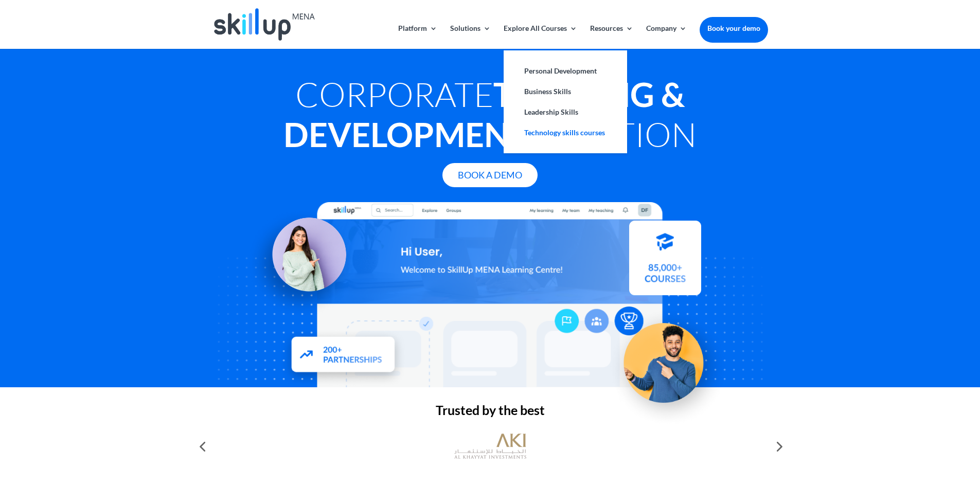  I want to click on strong: Training & Development, so click(484, 114).